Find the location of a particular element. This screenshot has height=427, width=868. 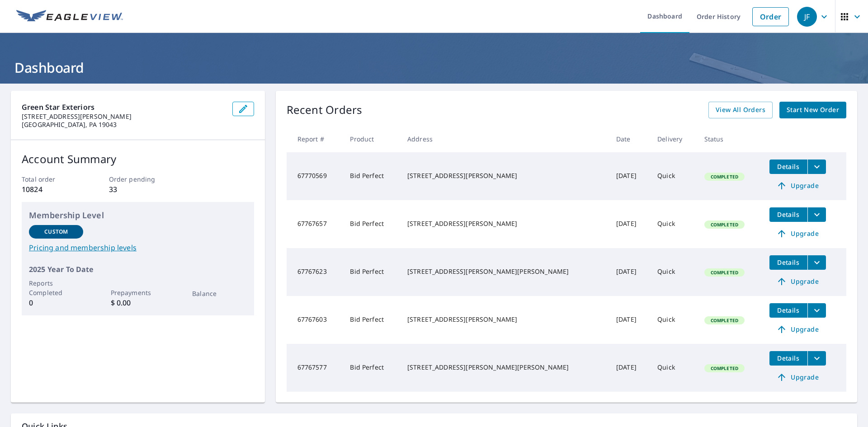

p: Green Star Exteriors is located at coordinates (124, 107).